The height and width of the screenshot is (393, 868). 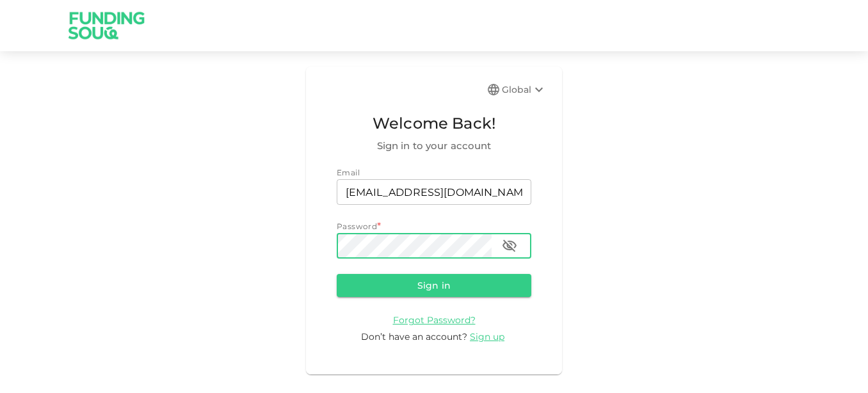 What do you see at coordinates (434, 285) in the screenshot?
I see `button: Sign in` at bounding box center [434, 285].